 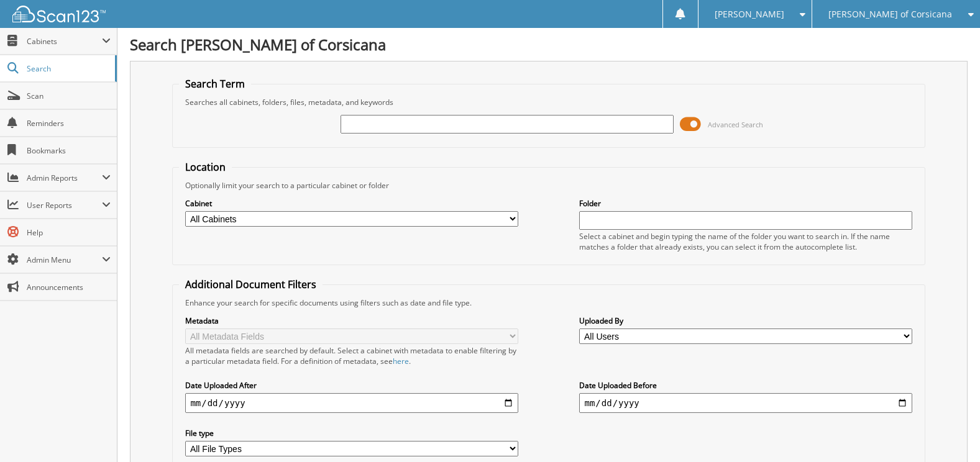 I want to click on legend: Search Term, so click(x=215, y=84).